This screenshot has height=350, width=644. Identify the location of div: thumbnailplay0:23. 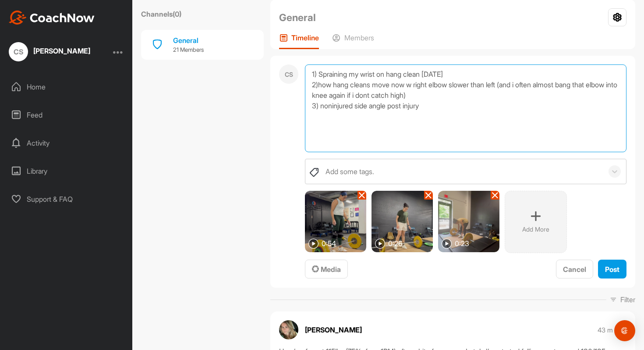
(469, 222).